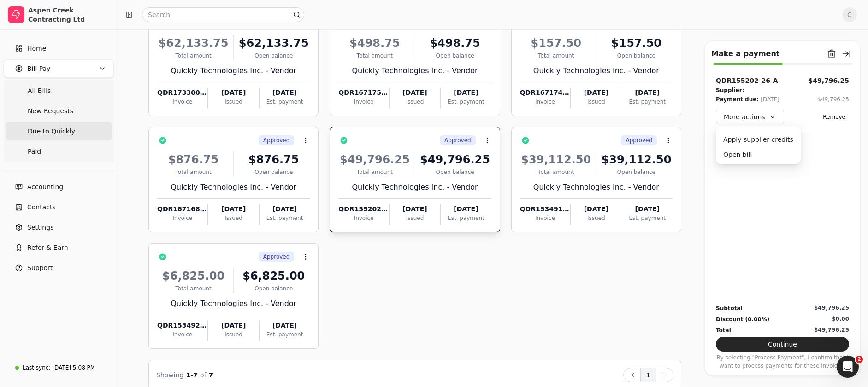 The height and width of the screenshot is (387, 868). Describe the element at coordinates (758, 140) in the screenshot. I see `div: Apply supplier credits` at that location.